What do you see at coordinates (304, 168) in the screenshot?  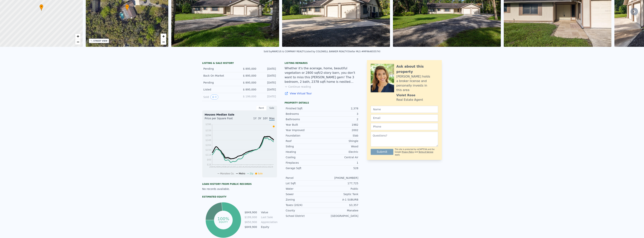 I see `div: Garage Sqft` at bounding box center [304, 168].